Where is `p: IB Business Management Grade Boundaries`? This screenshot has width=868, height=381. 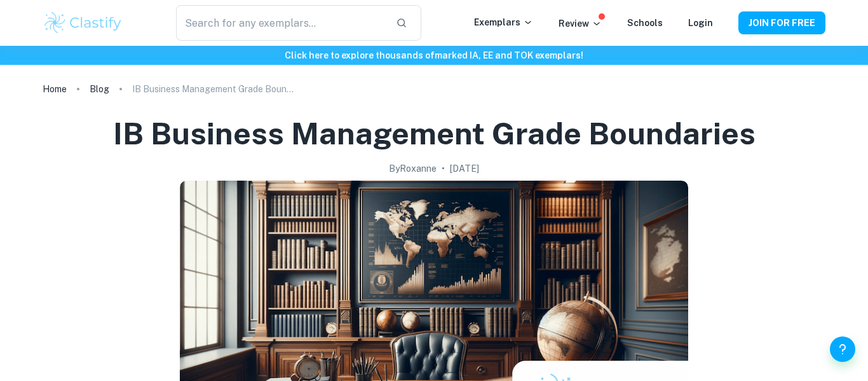 p: IB Business Management Grade Boundaries is located at coordinates (215, 89).